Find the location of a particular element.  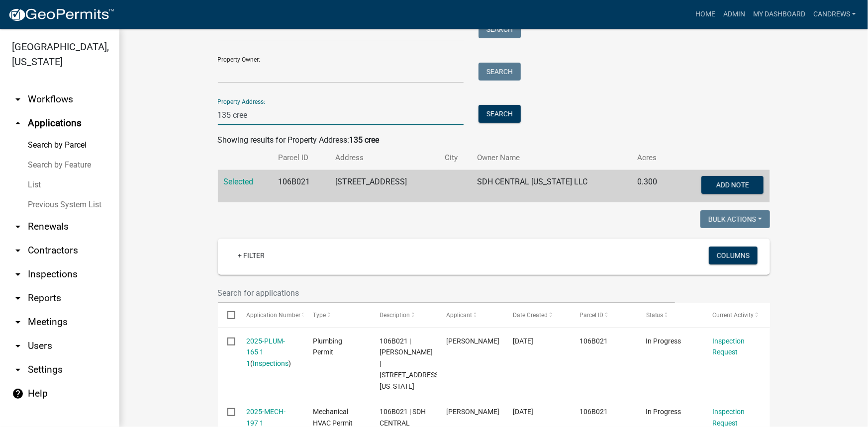

div: Showing results for Property Address: is located at coordinates (494, 140).